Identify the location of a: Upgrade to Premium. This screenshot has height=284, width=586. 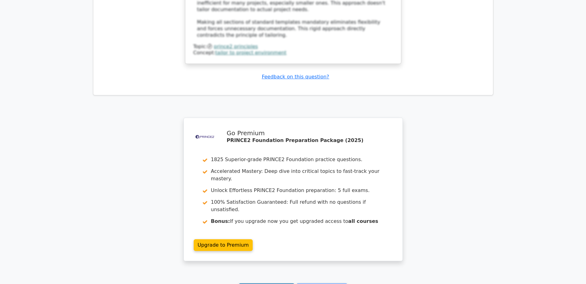
(223, 245).